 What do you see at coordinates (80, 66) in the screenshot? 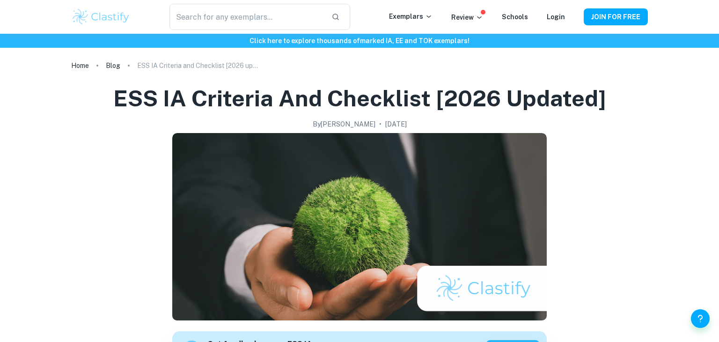
I see `a: Home` at bounding box center [80, 66].